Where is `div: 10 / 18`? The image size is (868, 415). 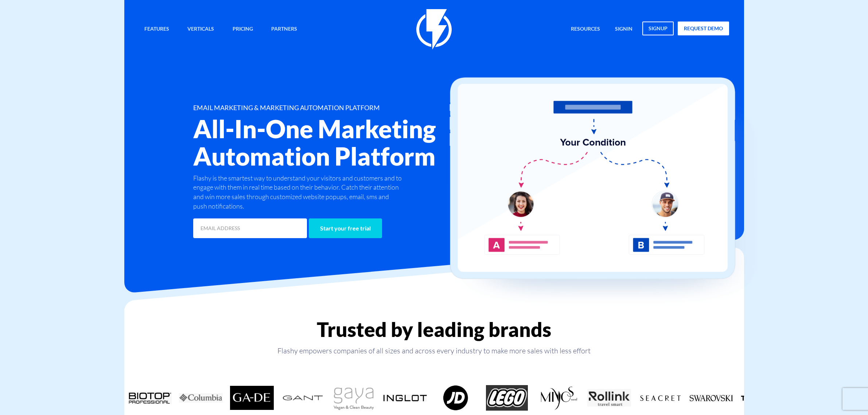
div: 10 / 18 is located at coordinates (559, 398).